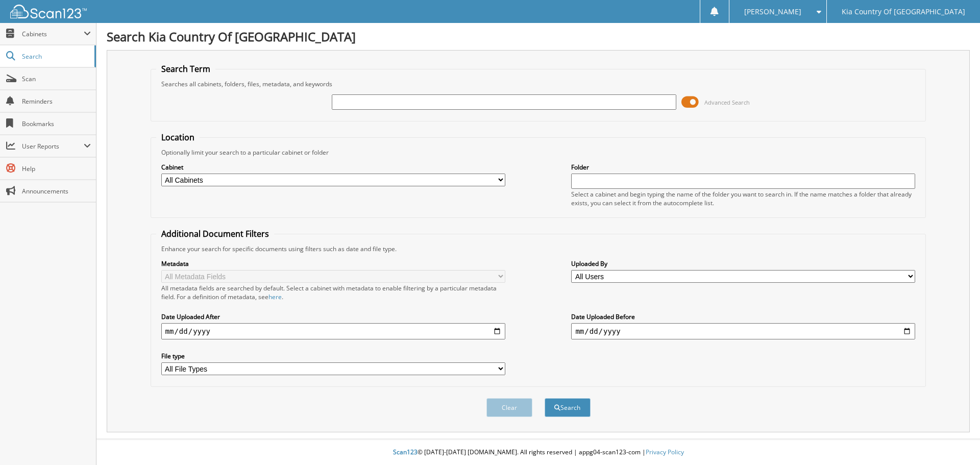 Image resolution: width=980 pixels, height=465 pixels. I want to click on span: Scan, so click(56, 78).